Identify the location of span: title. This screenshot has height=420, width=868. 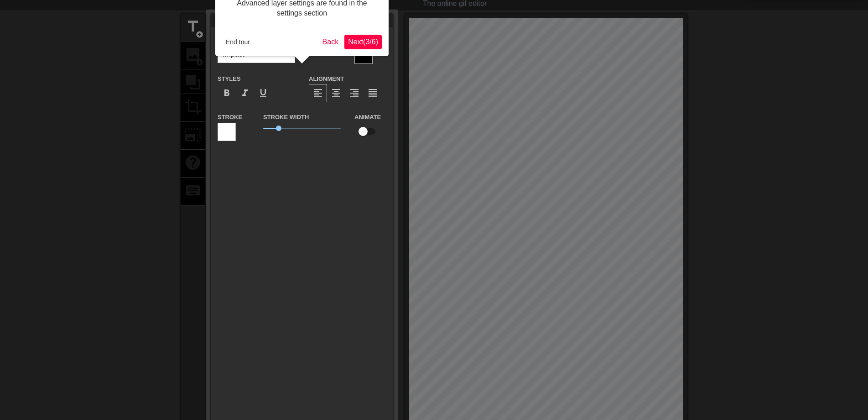
(193, 27).